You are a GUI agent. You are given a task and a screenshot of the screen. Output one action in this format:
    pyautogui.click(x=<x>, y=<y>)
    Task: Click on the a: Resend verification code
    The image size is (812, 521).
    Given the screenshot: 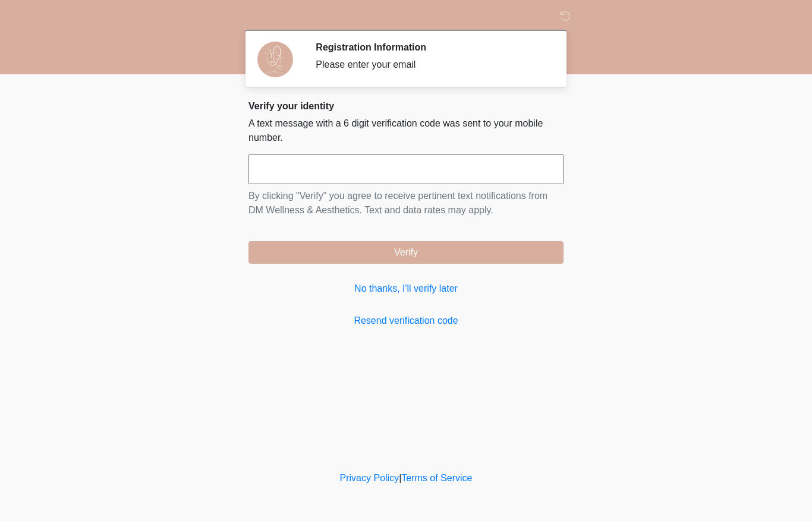 What is the action you would take?
    pyautogui.click(x=406, y=321)
    